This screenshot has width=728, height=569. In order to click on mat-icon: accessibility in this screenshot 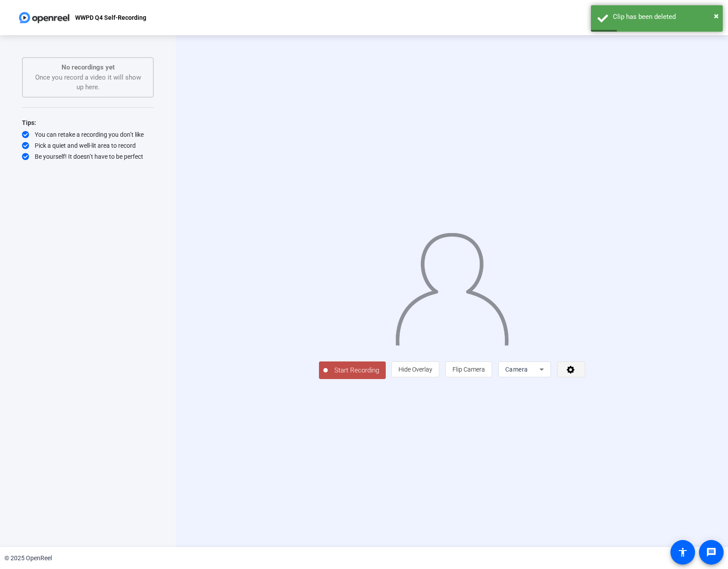, I will do `click(682, 552)`.